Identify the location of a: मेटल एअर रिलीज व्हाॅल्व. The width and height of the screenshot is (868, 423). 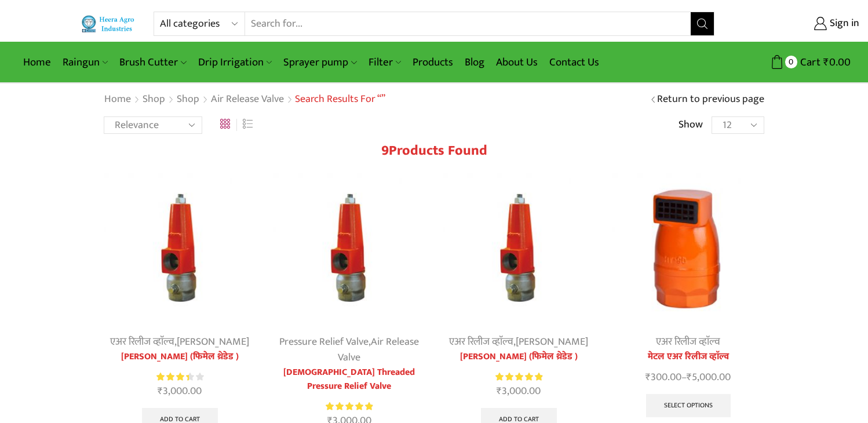
(688, 357).